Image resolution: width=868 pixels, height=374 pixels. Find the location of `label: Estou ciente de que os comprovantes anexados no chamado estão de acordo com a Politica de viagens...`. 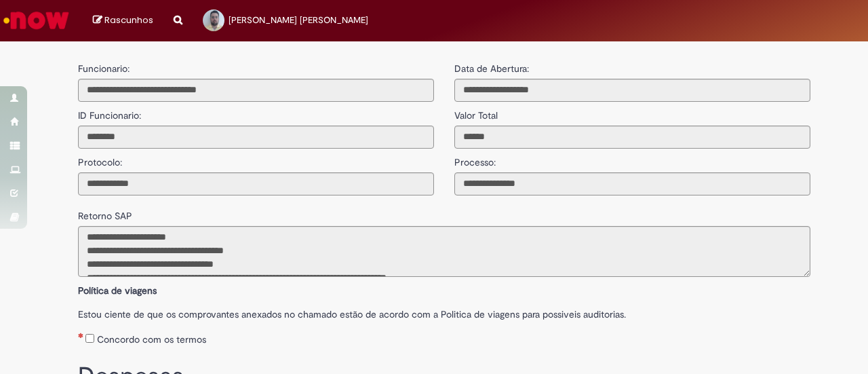

label: Estou ciente de que os comprovantes anexados no chamado estão de acordo com a Politica de viagens... is located at coordinates (444, 310).